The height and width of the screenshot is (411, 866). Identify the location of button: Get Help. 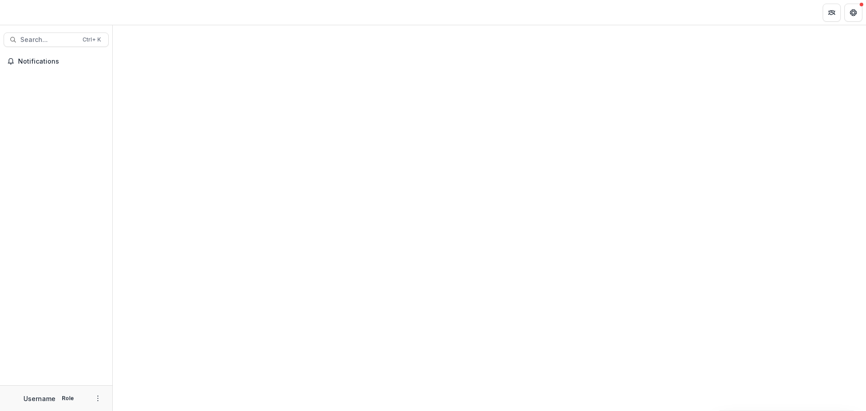
(853, 13).